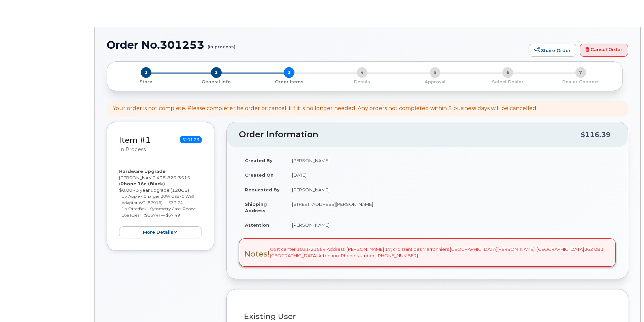  I want to click on span: $101.23, so click(191, 140).